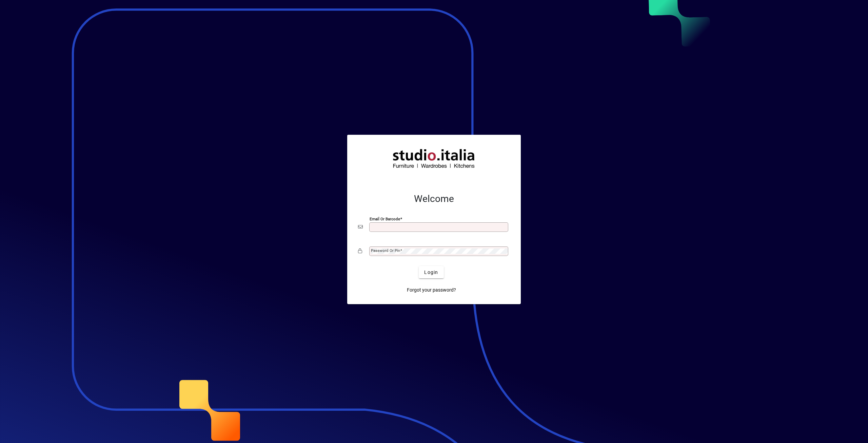 This screenshot has height=443, width=868. I want to click on mat-label: Email or Barcode, so click(384, 219).